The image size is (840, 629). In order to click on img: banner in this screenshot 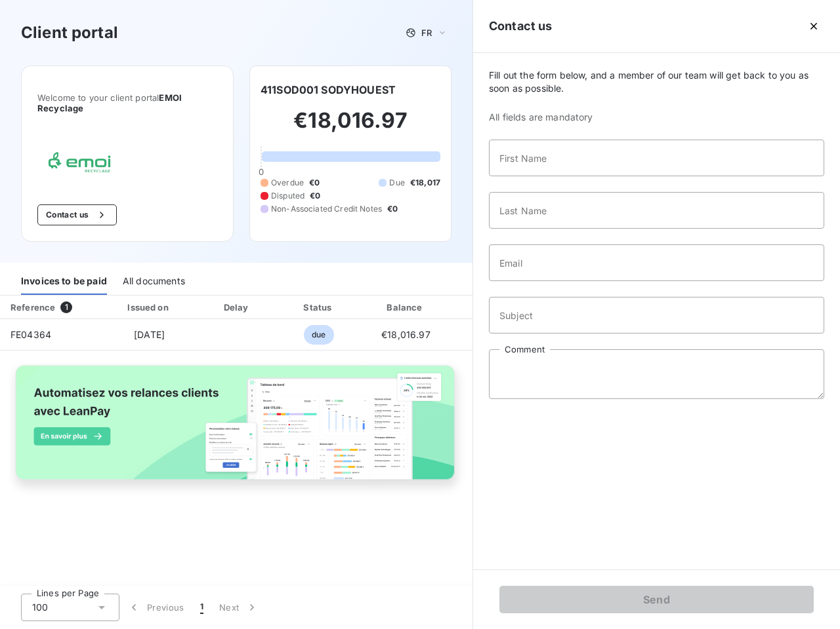, I will do `click(236, 429)`.